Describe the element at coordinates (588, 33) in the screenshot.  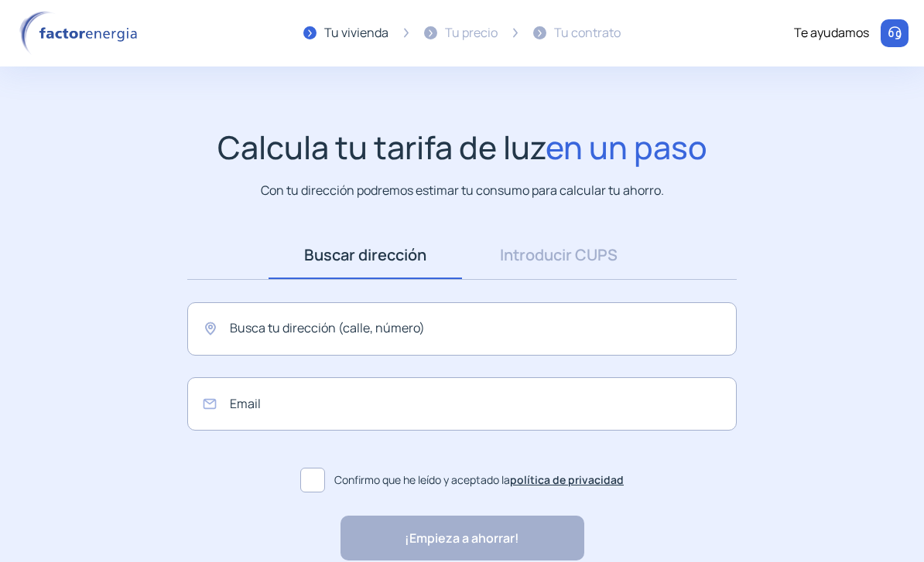
I see `div: Tu contrato` at that location.